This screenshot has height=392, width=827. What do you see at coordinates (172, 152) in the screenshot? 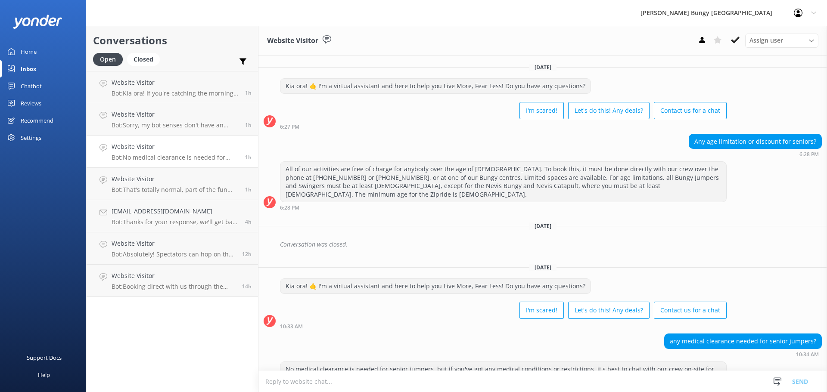
I see `a: Website VisitorBot:No medical clearance is needed for senior jumpers, but if you've got any medic...` at bounding box center [172, 152].